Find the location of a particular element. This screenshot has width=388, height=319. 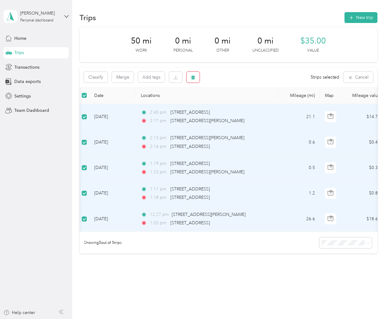

span: Data exports is located at coordinates (27, 81).